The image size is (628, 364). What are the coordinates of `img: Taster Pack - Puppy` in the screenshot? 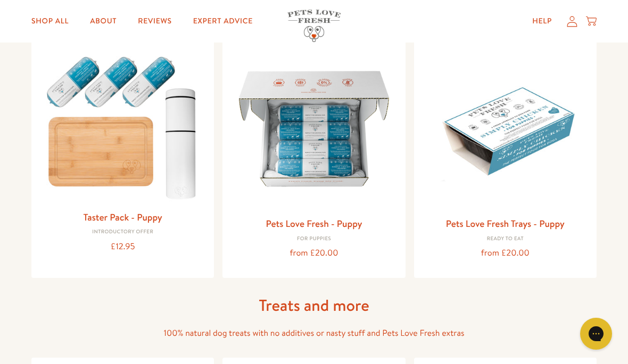 It's located at (122, 125).